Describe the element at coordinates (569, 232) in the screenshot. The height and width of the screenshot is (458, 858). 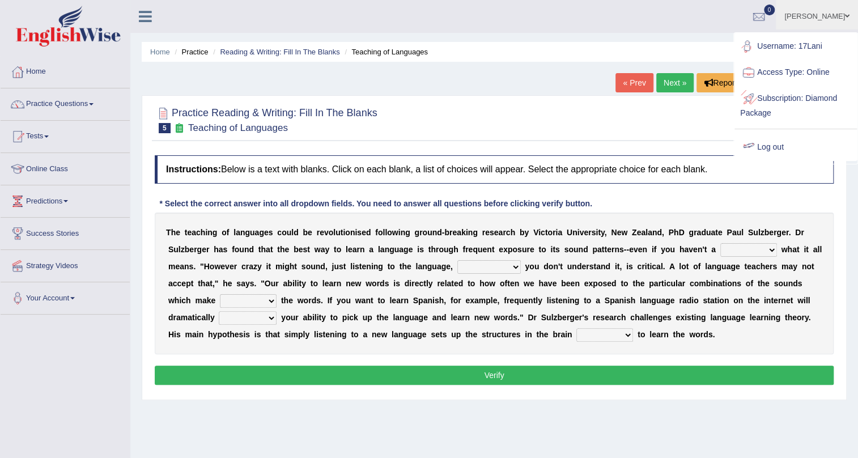
I see `b: U` at that location.